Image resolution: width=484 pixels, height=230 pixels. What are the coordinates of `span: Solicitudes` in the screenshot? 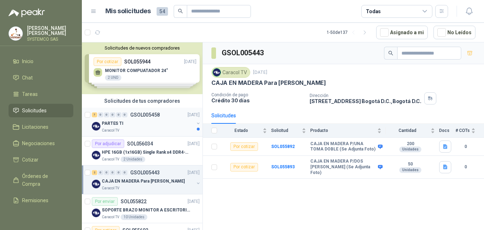 It's located at (34, 110).